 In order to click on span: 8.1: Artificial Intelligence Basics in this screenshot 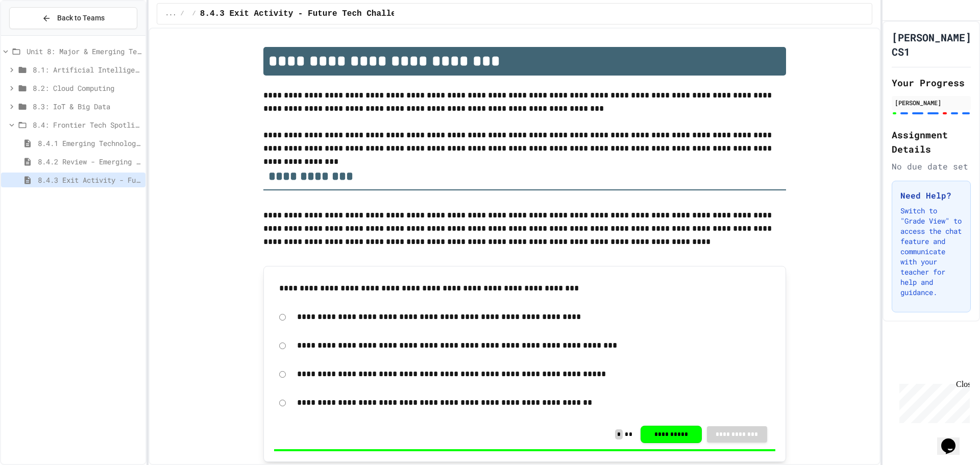, I will do `click(87, 70)`.